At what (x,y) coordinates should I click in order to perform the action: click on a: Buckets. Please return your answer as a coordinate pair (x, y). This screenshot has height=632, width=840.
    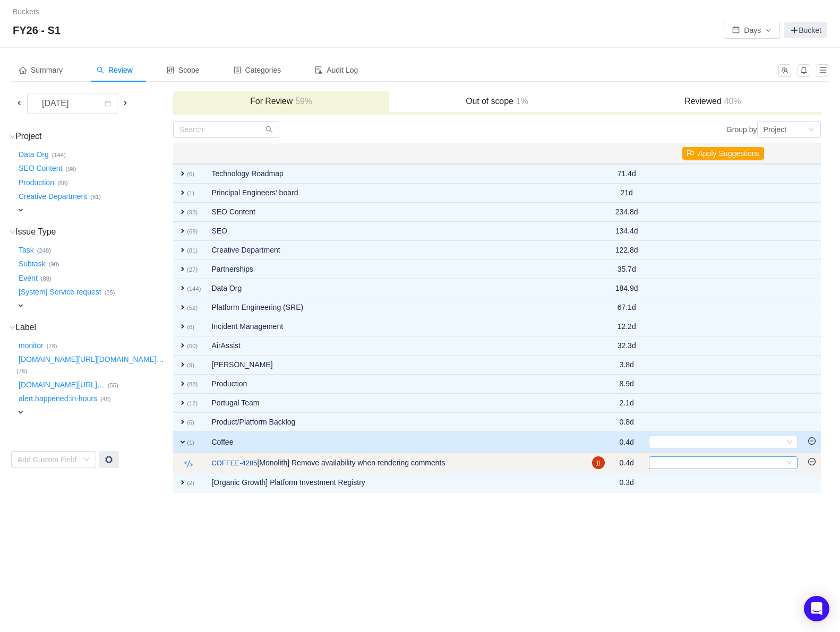
    Looking at the image, I should click on (26, 12).